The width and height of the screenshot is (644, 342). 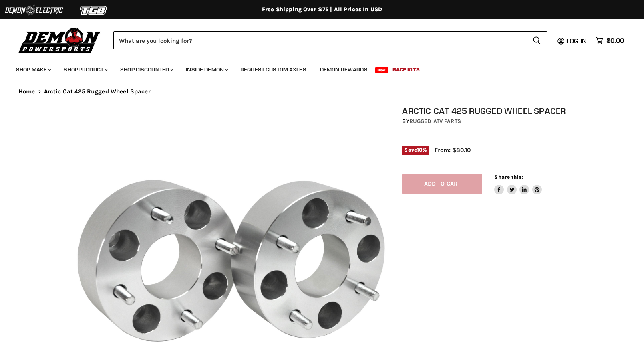 What do you see at coordinates (453, 150) in the screenshot?
I see `span: From: $80.10` at bounding box center [453, 150].